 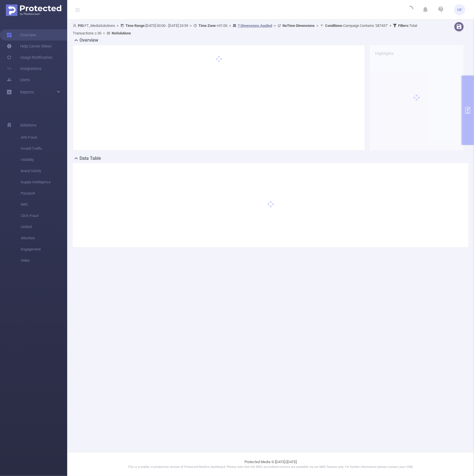 What do you see at coordinates (207, 25) in the screenshot?
I see `b: Time Zone:` at bounding box center [207, 25].